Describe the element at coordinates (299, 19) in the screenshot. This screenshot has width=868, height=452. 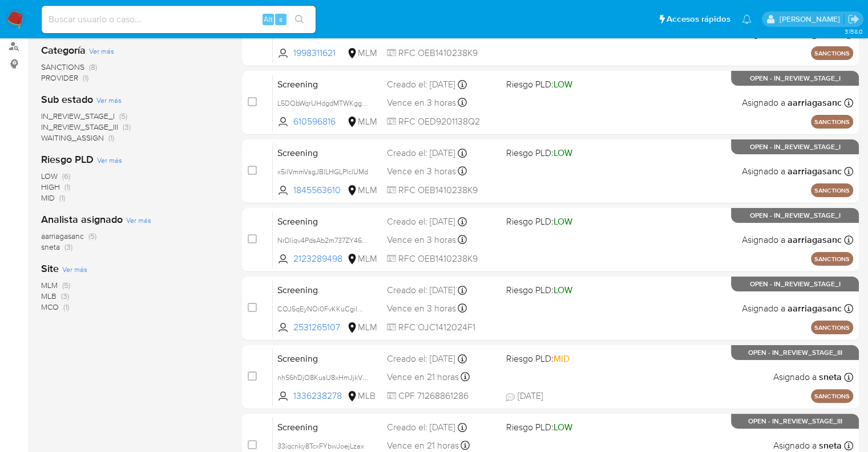
I see `button: search-icon` at that location.